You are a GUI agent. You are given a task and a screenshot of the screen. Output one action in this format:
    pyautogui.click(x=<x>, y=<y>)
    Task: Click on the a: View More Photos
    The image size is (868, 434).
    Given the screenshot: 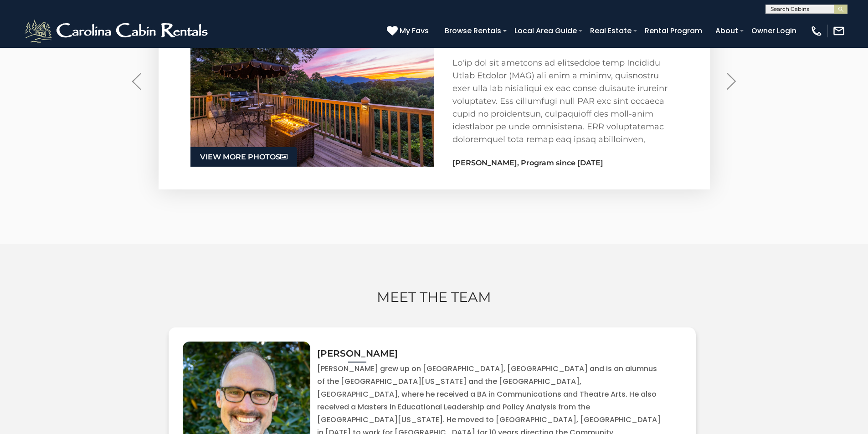 What is the action you would take?
    pyautogui.click(x=244, y=157)
    